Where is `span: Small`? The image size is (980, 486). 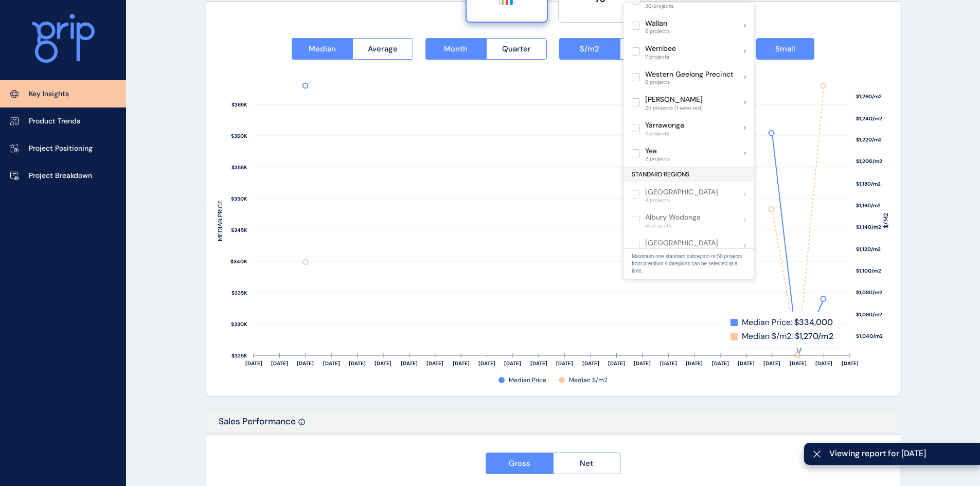 span: Small is located at coordinates (785, 49).